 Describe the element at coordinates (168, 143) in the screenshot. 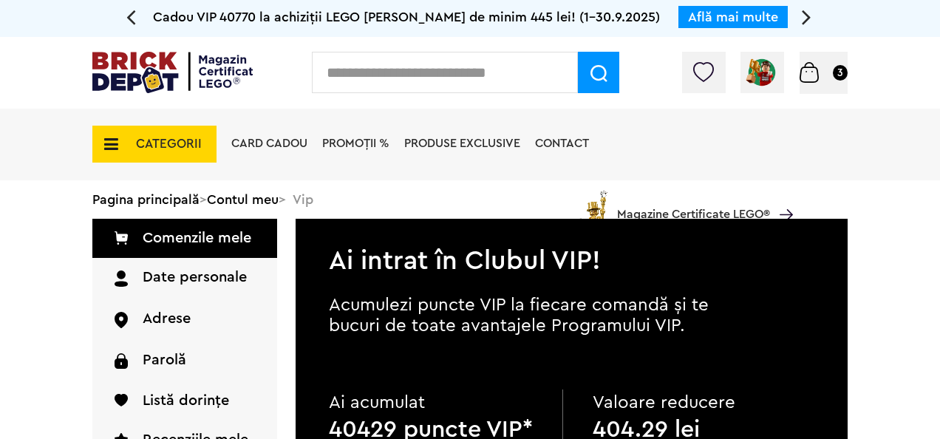

I see `span: CATEGORII` at that location.